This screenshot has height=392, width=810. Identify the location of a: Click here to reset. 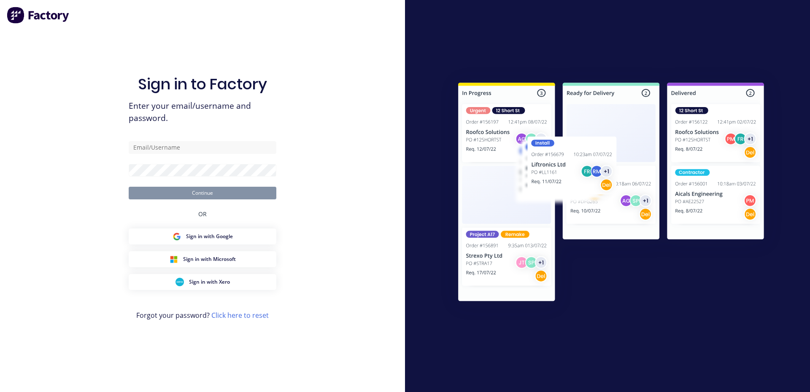
(240, 316).